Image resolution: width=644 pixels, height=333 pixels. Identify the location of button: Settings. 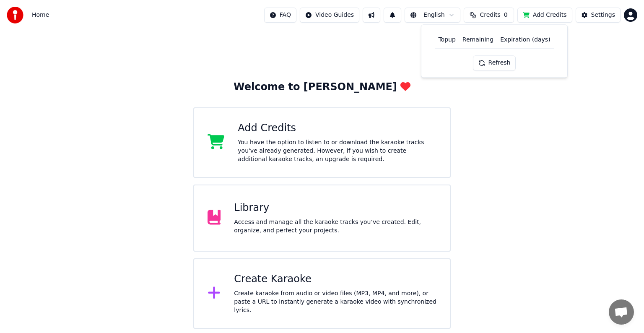
(598, 15).